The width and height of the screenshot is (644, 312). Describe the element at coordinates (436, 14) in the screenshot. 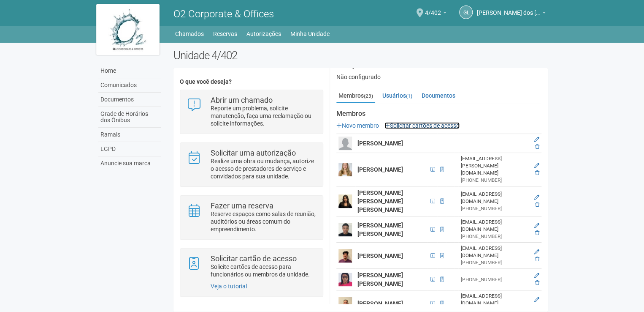

I see `a: 4/402` at that location.